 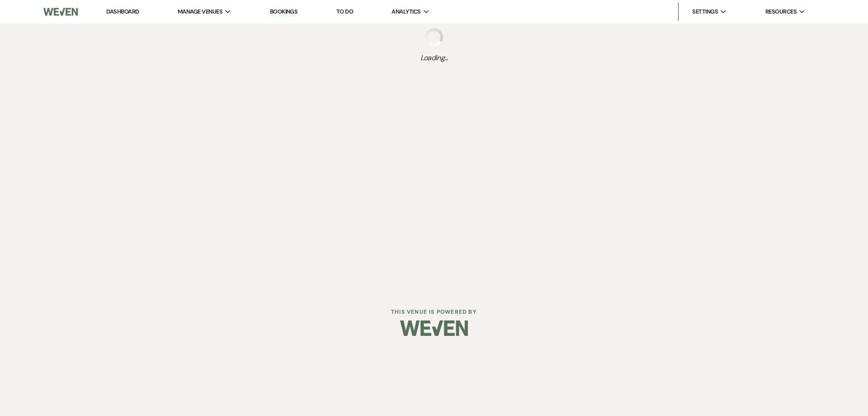 I want to click on a: To Do, so click(x=345, y=11).